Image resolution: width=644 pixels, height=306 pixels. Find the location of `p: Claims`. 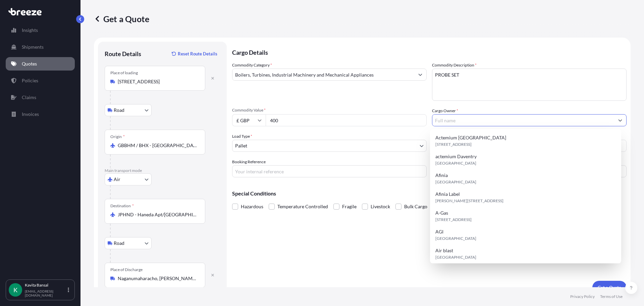

p: Claims is located at coordinates (29, 97).